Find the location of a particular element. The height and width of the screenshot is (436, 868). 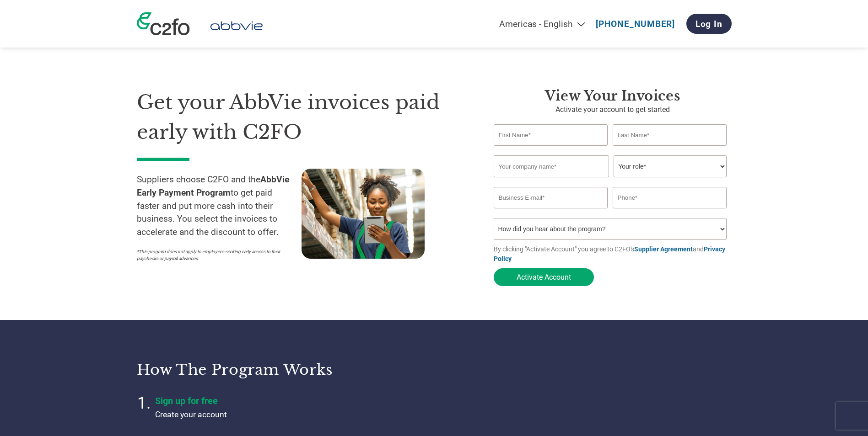

div: Inavlid Email Address is located at coordinates (551, 212).